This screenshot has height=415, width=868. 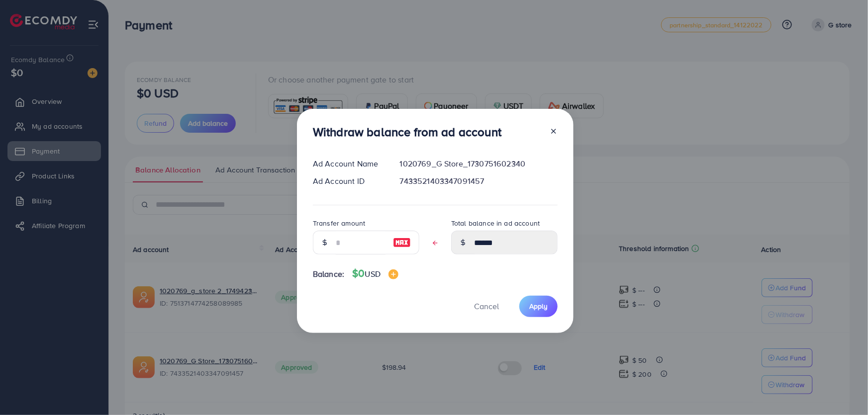 What do you see at coordinates (479, 181) in the screenshot?
I see `div: 7433521403347091457` at bounding box center [479, 181].